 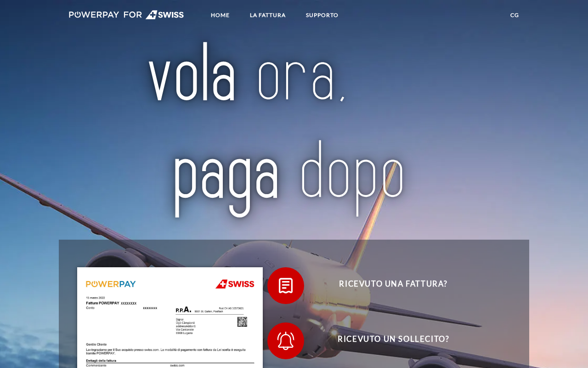 What do you see at coordinates (387, 341) in the screenshot?
I see `button: Ricevuto un sollecito?` at bounding box center [387, 341].